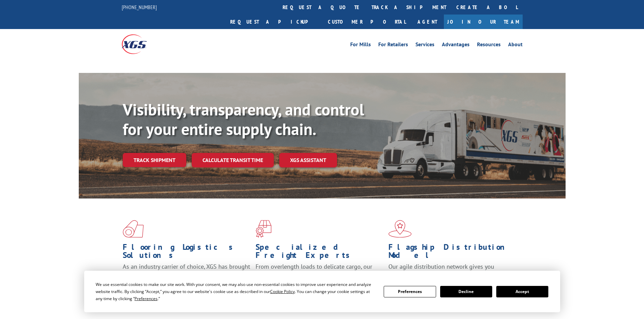 The height and width of the screenshot is (319, 644). What do you see at coordinates (236, 292) in the screenshot?
I see `div: We use essential cookies to make our site work. With your consent, we may also use non-essential ...` at bounding box center [236, 292].